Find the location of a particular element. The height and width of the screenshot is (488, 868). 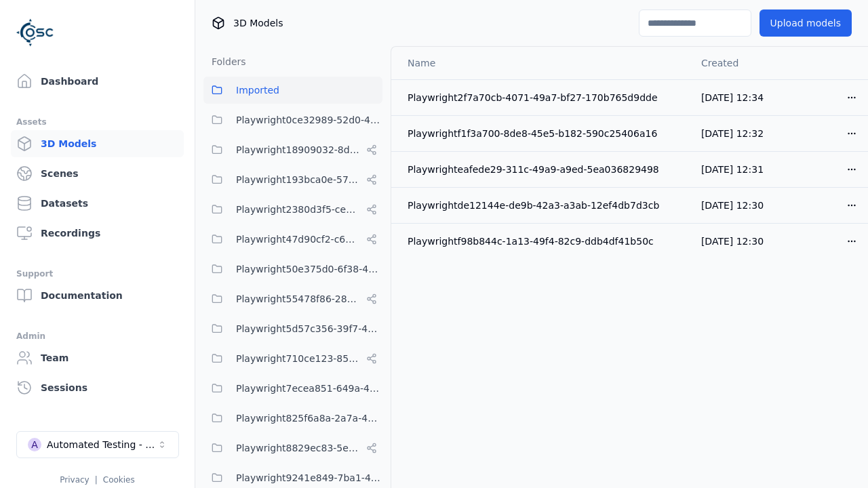

span: Playwright7ecea851-649a-419a-985e-fcff41a98b20 is located at coordinates (309, 388).